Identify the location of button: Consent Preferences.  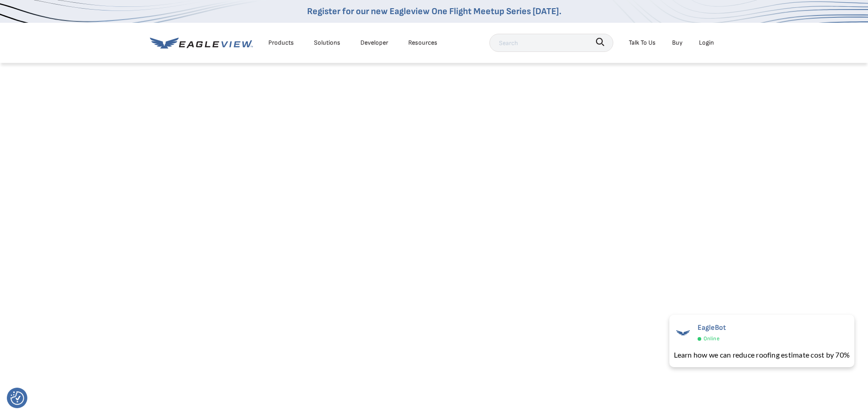
(17, 398).